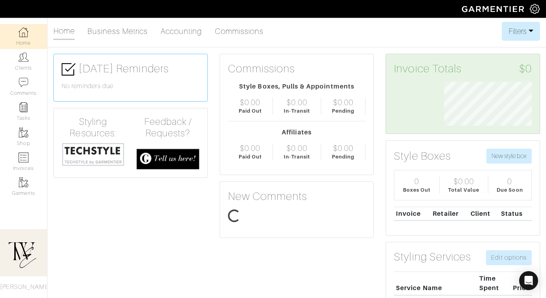 The height and width of the screenshot is (298, 546). I want to click on th: Retailer, so click(450, 213).